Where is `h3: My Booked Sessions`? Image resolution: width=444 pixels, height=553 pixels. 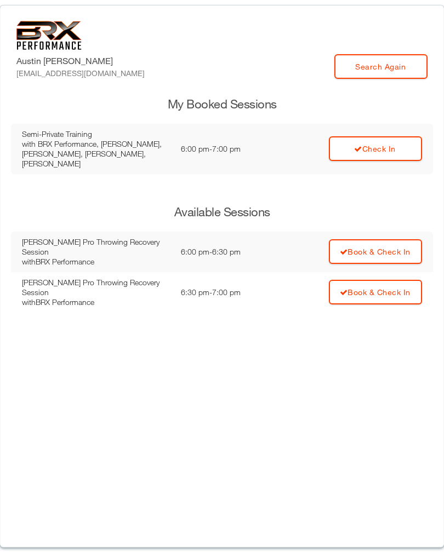
h3: My Booked Sessions is located at coordinates (222, 104).